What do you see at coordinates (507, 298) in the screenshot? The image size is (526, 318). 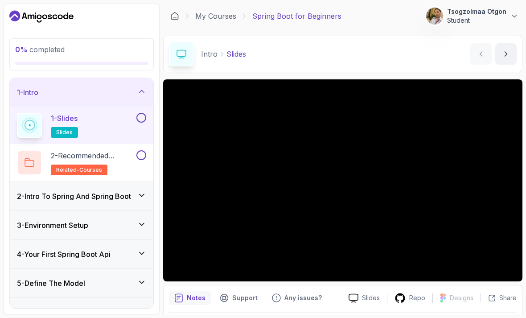 I see `p: Share` at bounding box center [507, 298].